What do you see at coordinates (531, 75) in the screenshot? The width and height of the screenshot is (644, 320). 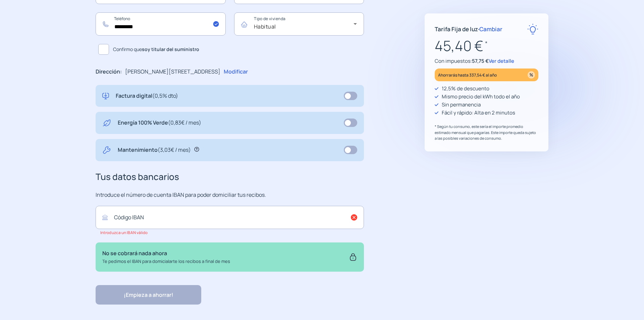 I see `img: percentage_icon.svg` at bounding box center [531, 75].